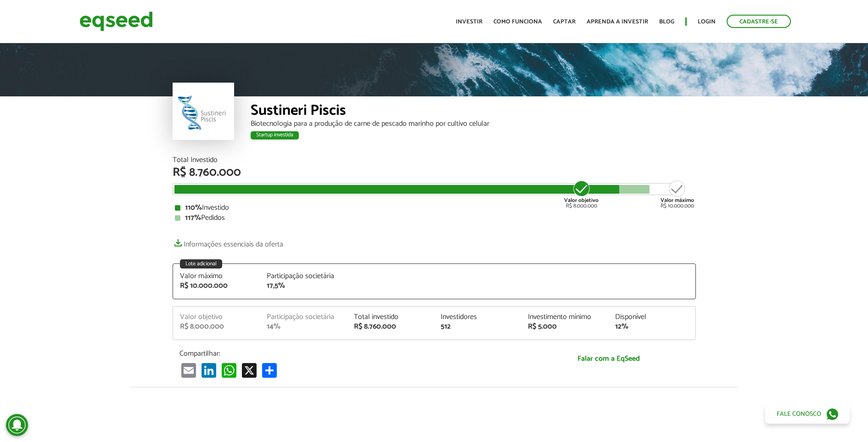 This screenshot has height=442, width=868. I want to click on div: Lote adicional, so click(201, 264).